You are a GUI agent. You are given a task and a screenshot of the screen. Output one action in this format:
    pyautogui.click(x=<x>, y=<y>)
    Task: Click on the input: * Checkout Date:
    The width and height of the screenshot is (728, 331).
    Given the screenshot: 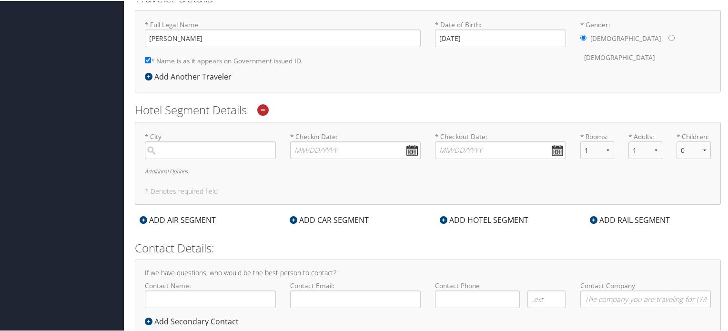 What is the action you would take?
    pyautogui.click(x=500, y=149)
    